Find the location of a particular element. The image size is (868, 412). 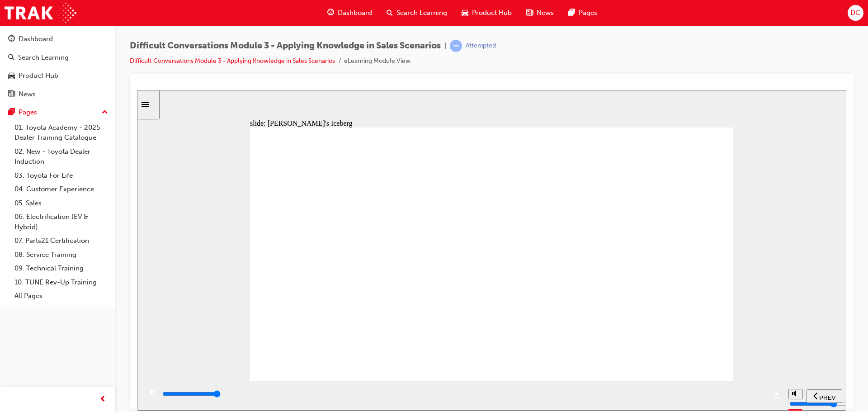

span: prev-icon is located at coordinates (103, 399).